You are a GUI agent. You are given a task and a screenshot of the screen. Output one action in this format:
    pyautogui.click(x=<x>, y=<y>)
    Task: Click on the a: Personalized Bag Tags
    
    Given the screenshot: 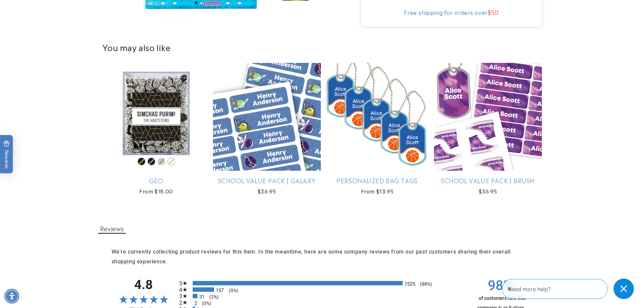 What is the action you would take?
    pyautogui.click(x=377, y=180)
    